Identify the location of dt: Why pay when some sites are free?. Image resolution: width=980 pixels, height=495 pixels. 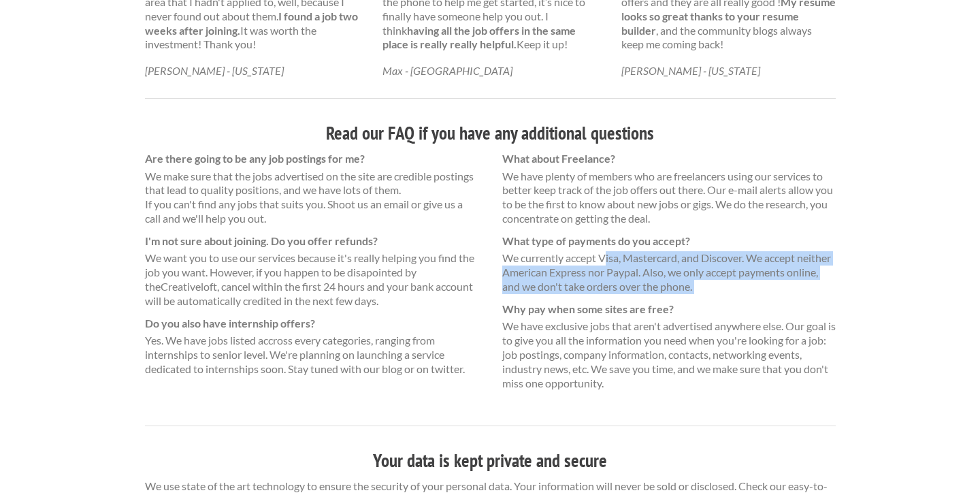
(669, 309).